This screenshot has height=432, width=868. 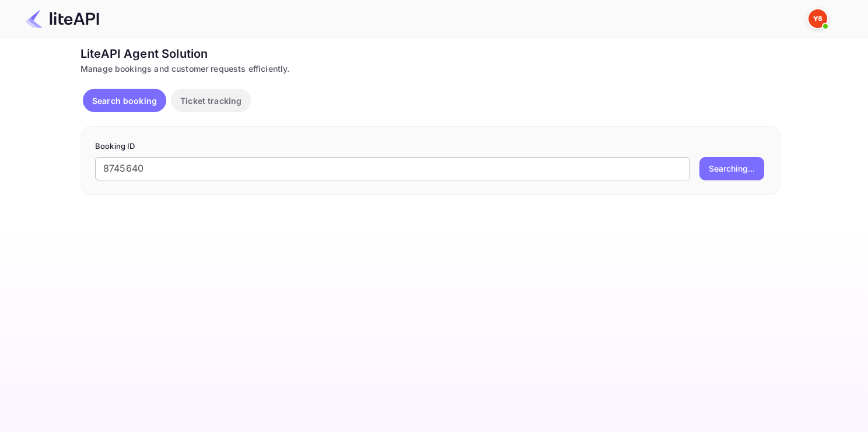 I want to click on p: Ticket tracking, so click(x=211, y=100).